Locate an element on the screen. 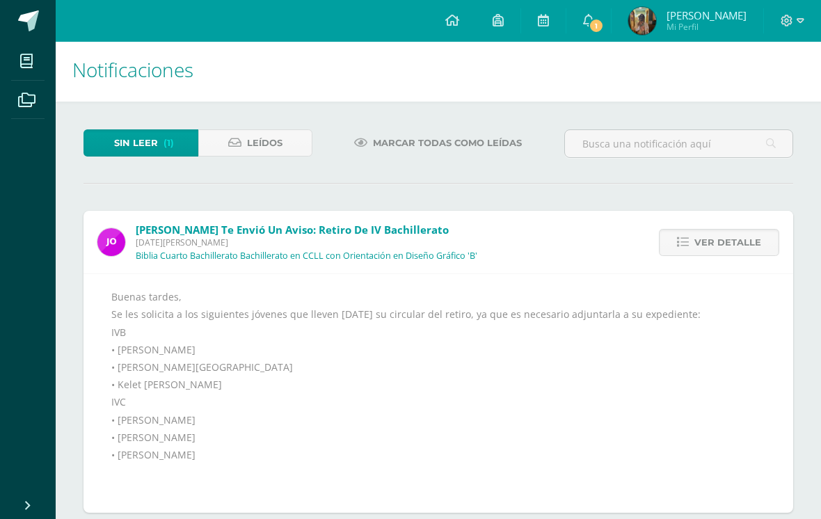  span: Ver detalle is located at coordinates (728, 242).